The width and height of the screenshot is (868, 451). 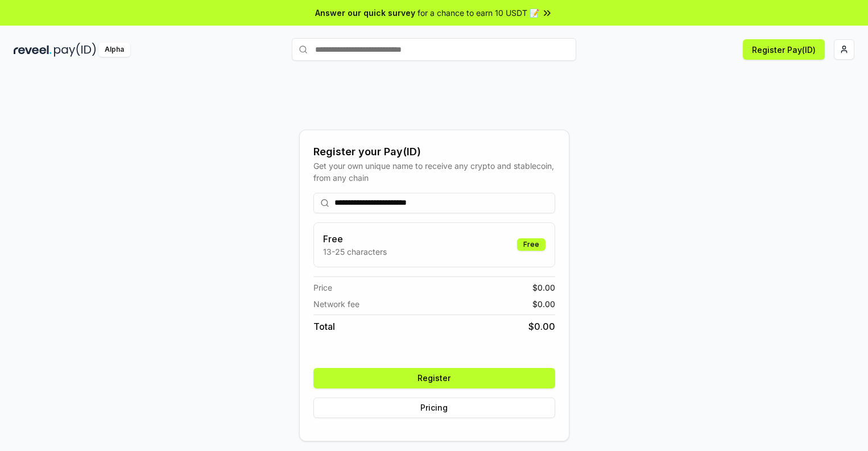 I want to click on button: Pricing, so click(x=434, y=408).